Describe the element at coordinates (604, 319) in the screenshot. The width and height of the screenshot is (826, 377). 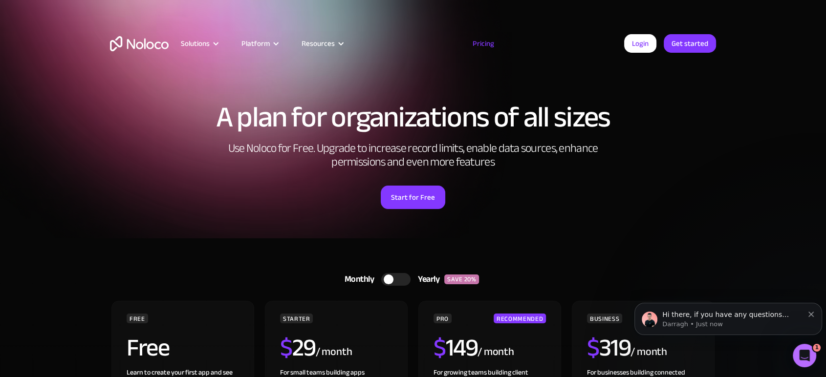
I see `div: BUSINESS` at that location.